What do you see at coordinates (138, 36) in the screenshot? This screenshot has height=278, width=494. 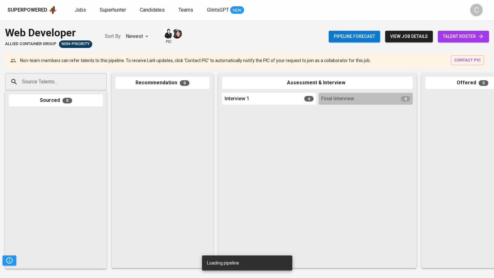 I see `div: Newest` at bounding box center [138, 36].